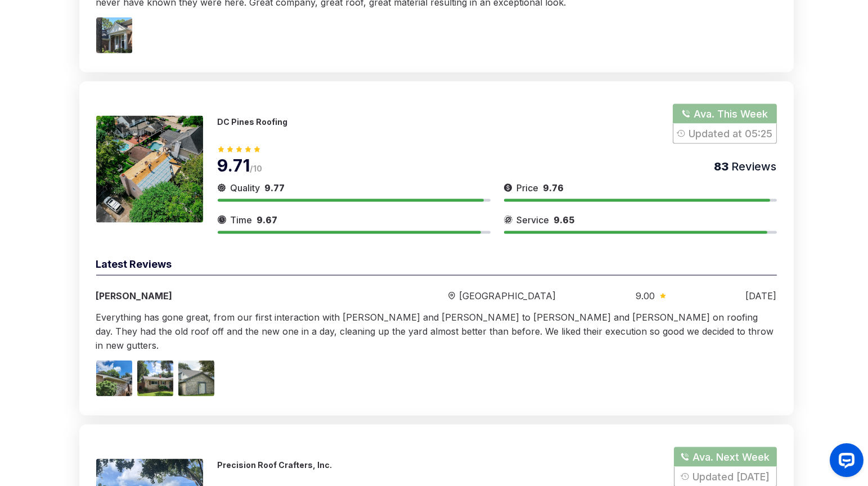  I want to click on img: Image 2, so click(156, 378).